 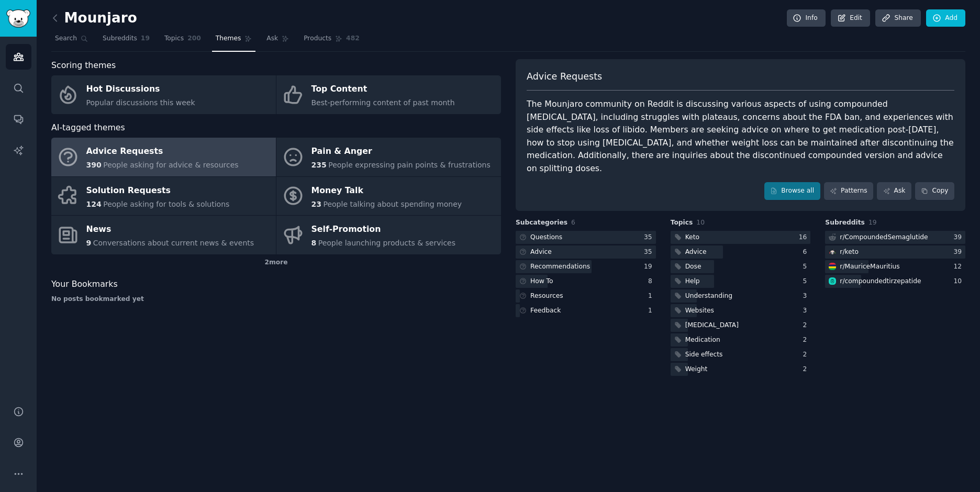 I want to click on a: Themes, so click(x=234, y=41).